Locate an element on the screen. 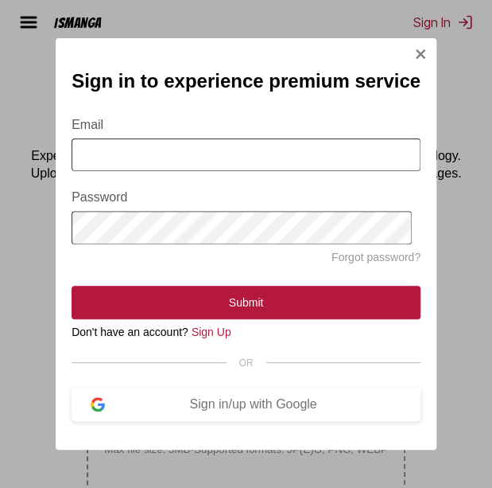  img: google-logo is located at coordinates (98, 404).